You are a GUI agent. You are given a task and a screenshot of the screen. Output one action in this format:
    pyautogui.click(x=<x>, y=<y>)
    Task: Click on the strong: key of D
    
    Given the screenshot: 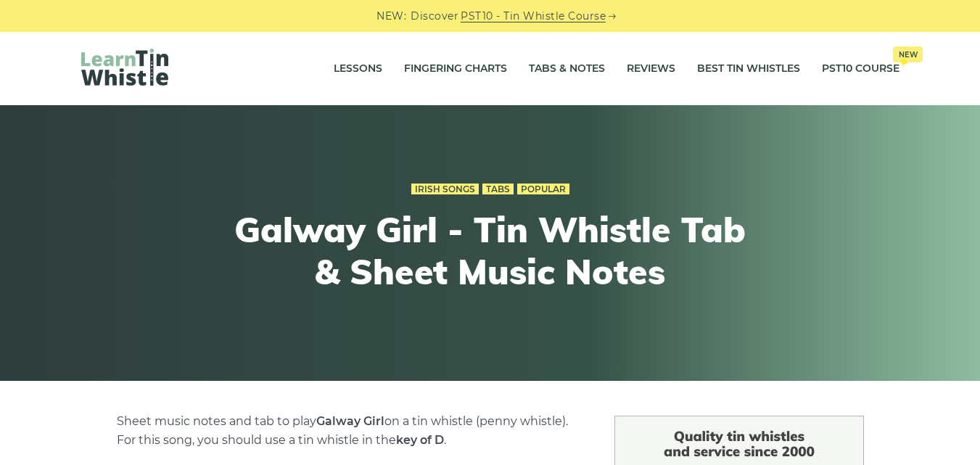 What is the action you would take?
    pyautogui.click(x=420, y=440)
    